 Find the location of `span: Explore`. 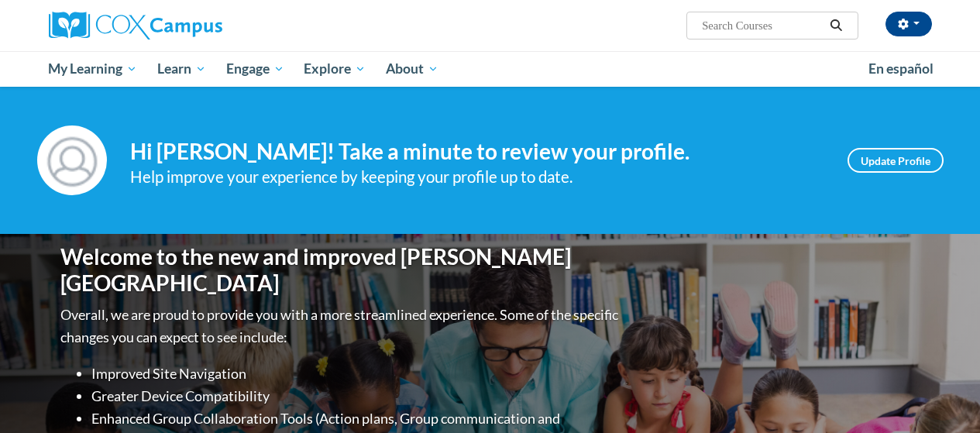

span: Explore is located at coordinates (335, 69).